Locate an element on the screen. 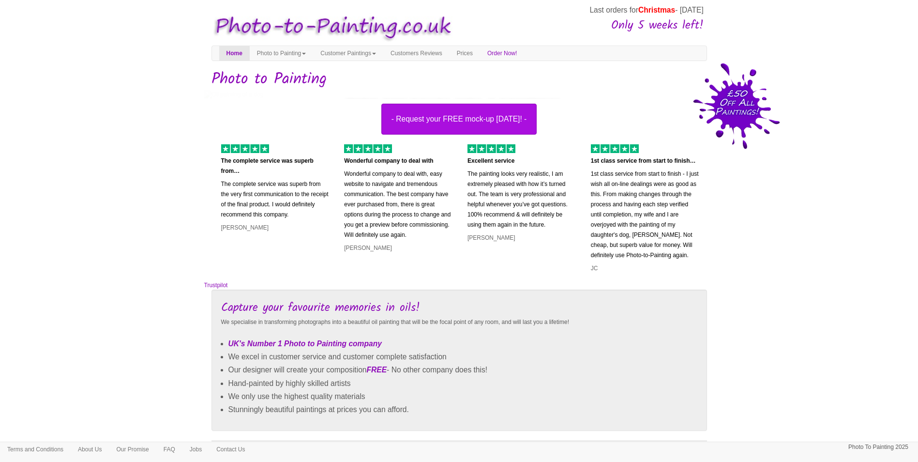 Image resolution: width=918 pixels, height=462 pixels. span: Christmas is located at coordinates (657, 10).